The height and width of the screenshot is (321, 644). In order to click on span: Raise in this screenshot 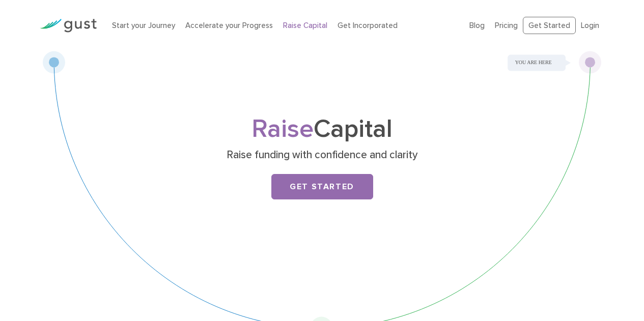, I will do `click(282, 129)`.